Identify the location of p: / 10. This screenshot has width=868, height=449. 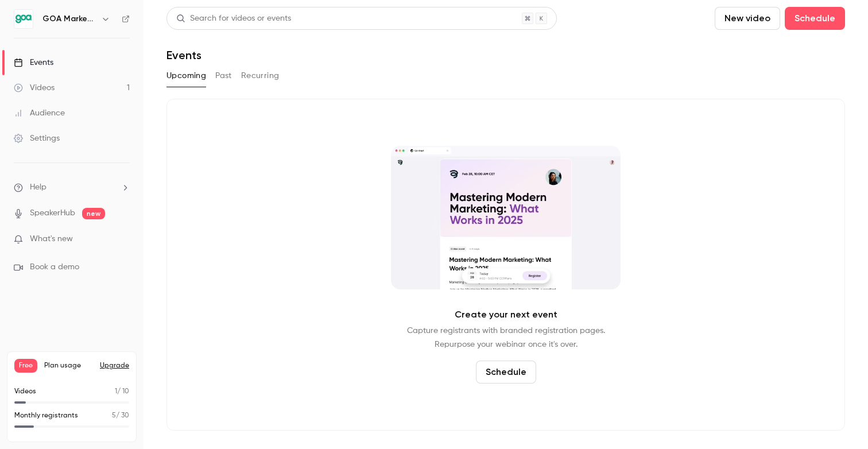
(121, 392).